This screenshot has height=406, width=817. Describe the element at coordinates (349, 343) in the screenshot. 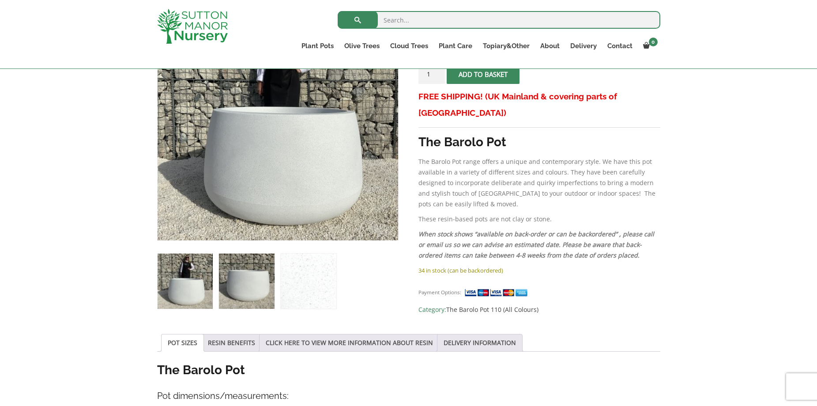

I see `a: CLICK HERE TO VIEW MORE INFORMATION ABOUT RESIN` at that location.